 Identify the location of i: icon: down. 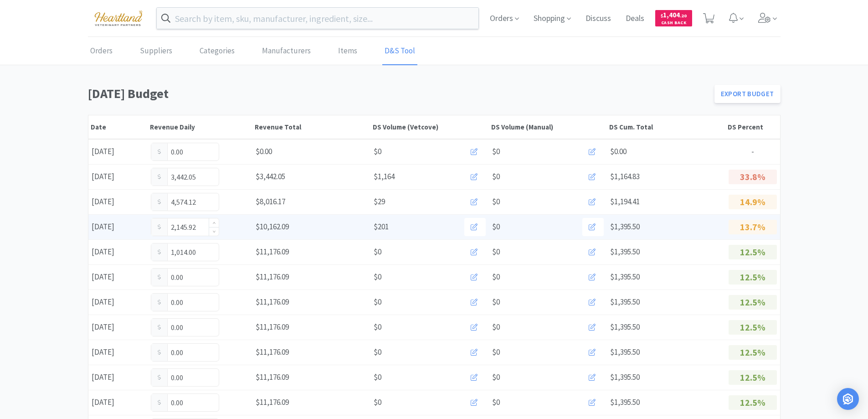
(214, 231).